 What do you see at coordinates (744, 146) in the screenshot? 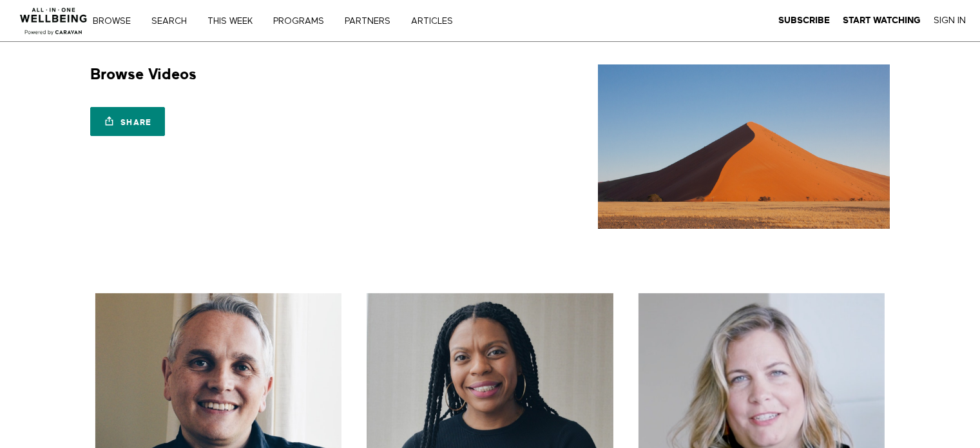
I see `img: Browse Videos` at bounding box center [744, 146].